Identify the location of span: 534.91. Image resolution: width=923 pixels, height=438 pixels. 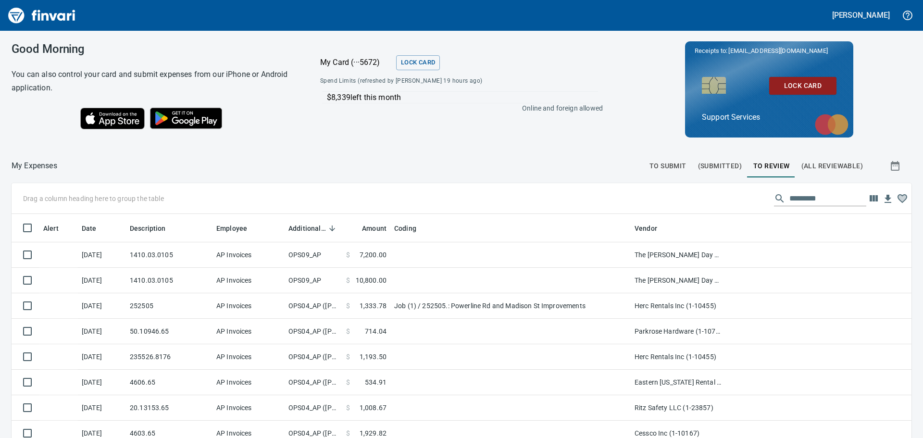
(375, 382).